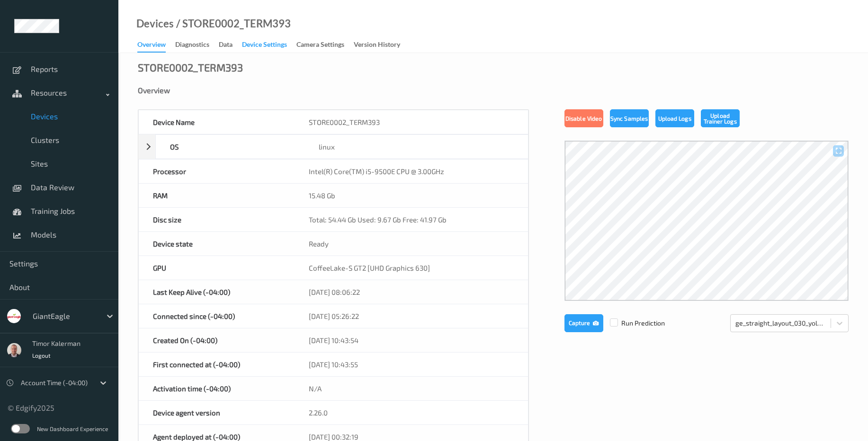 This screenshot has width=868, height=441. What do you see at coordinates (232, 24) in the screenshot?
I see `div: / STORE0002_TERM393` at bounding box center [232, 24].